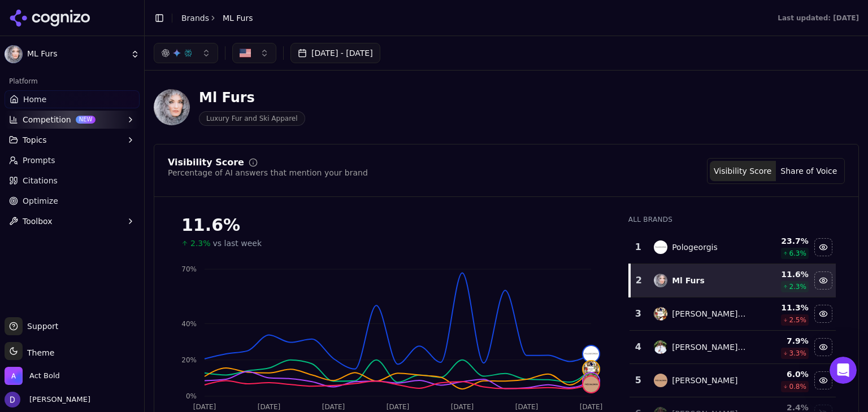 The height and width of the screenshot is (412, 868). What do you see at coordinates (39, 161) in the screenshot?
I see `span: Prompts` at bounding box center [39, 161].